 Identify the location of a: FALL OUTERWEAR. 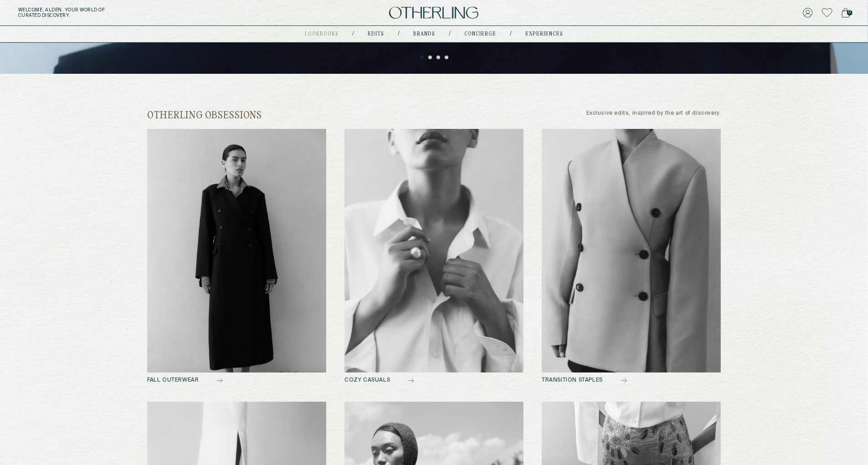
(236, 256).